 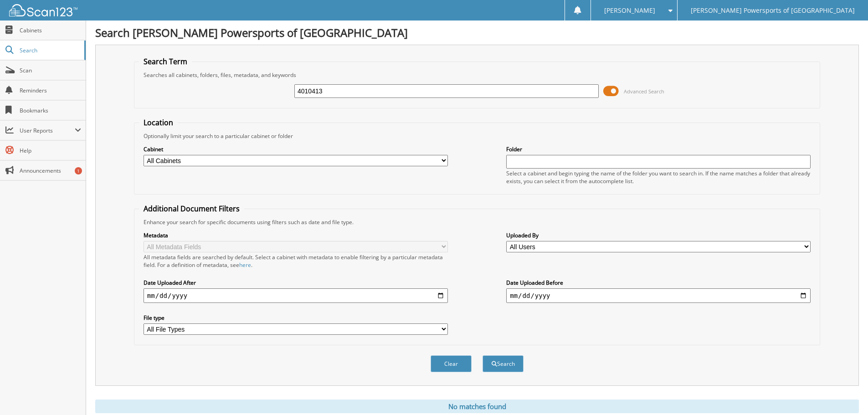 I want to click on button: Search, so click(x=503, y=364).